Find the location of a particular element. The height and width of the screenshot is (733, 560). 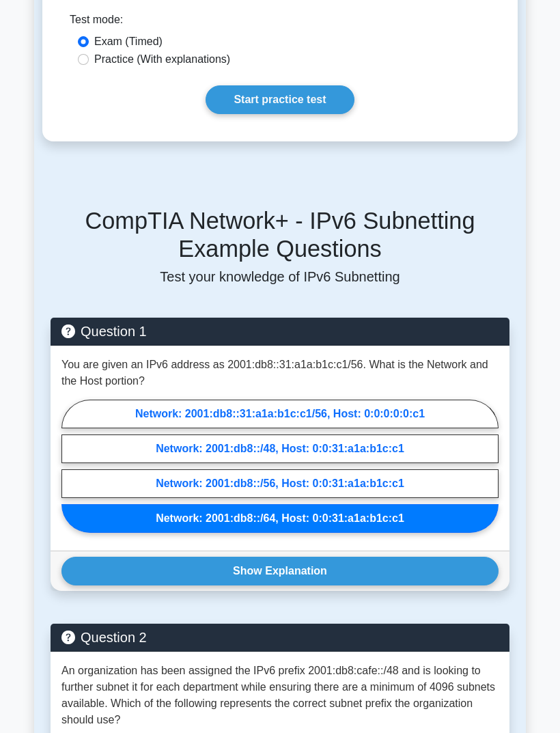

label: Exam (Timed) is located at coordinates (129, 42).